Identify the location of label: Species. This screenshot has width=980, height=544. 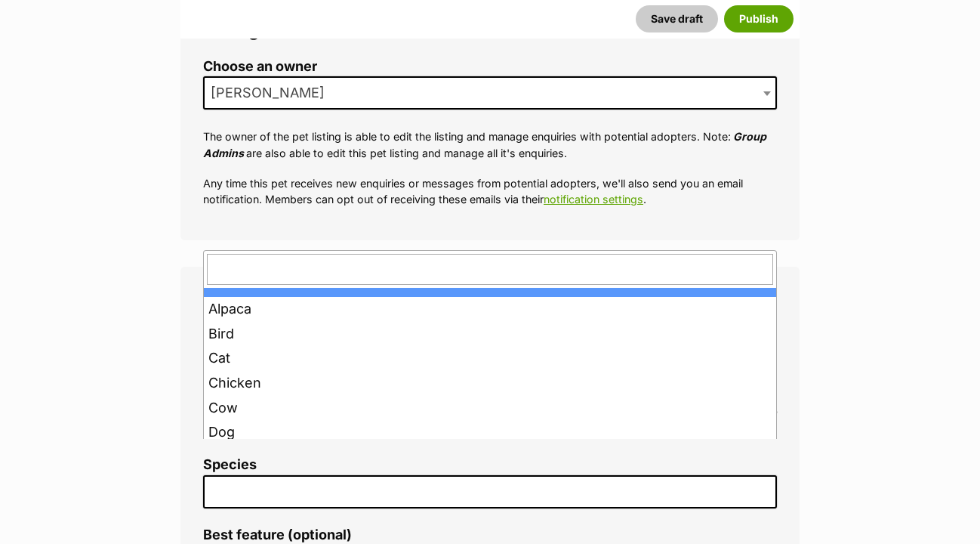
(490, 465).